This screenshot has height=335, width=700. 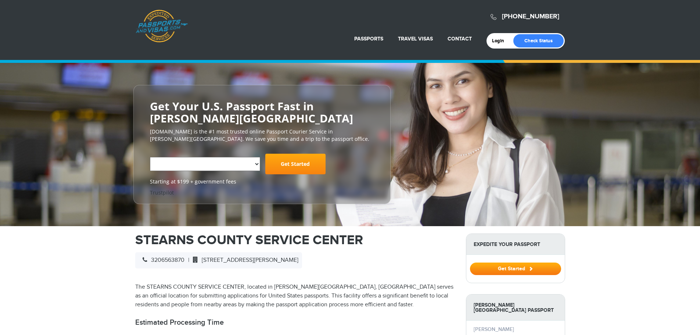 I want to click on a: Passports, so click(x=368, y=39).